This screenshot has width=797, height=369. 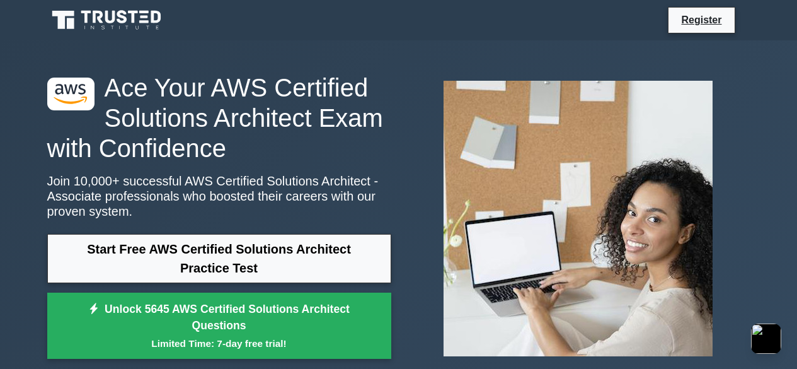 What do you see at coordinates (219, 326) in the screenshot?
I see `a: Unlock 5645 AWS Certified Solutions Architect QuestionsLimited Time: 7-day free trial!` at bounding box center [219, 326].